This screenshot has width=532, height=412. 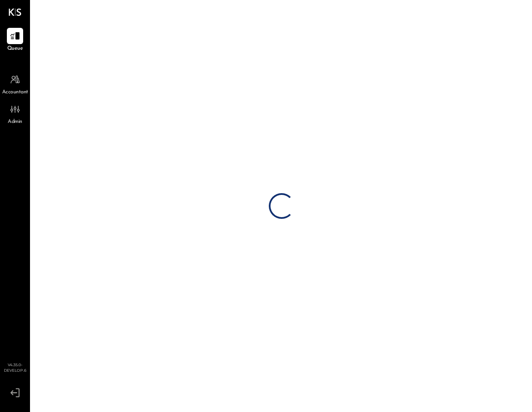 I want to click on span: Admin, so click(x=15, y=122).